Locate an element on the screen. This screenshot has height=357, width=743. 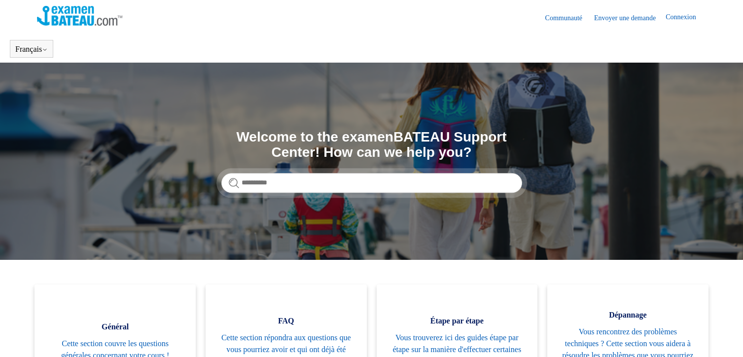
img: Page d’accueil du Centre d’aide Examen Bateau is located at coordinates (79, 16).